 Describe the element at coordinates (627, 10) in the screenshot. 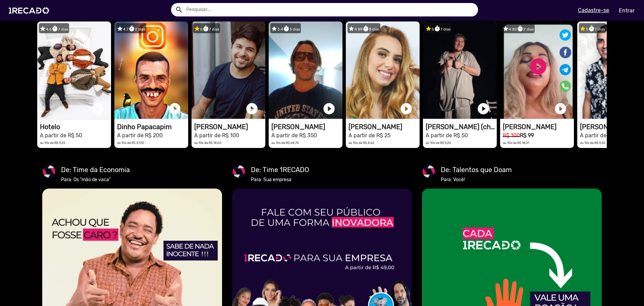

I see `a: Entrar` at that location.